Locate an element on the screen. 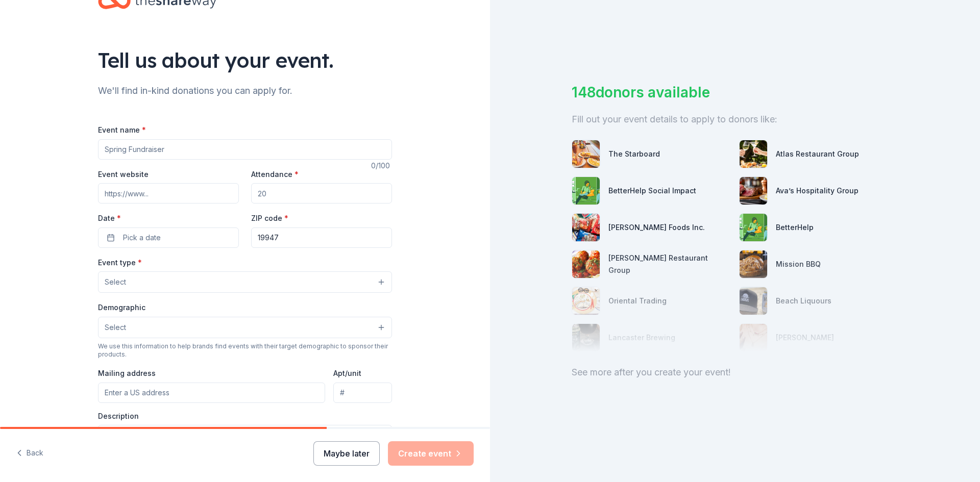  div: BetterHelp is located at coordinates (795, 227).